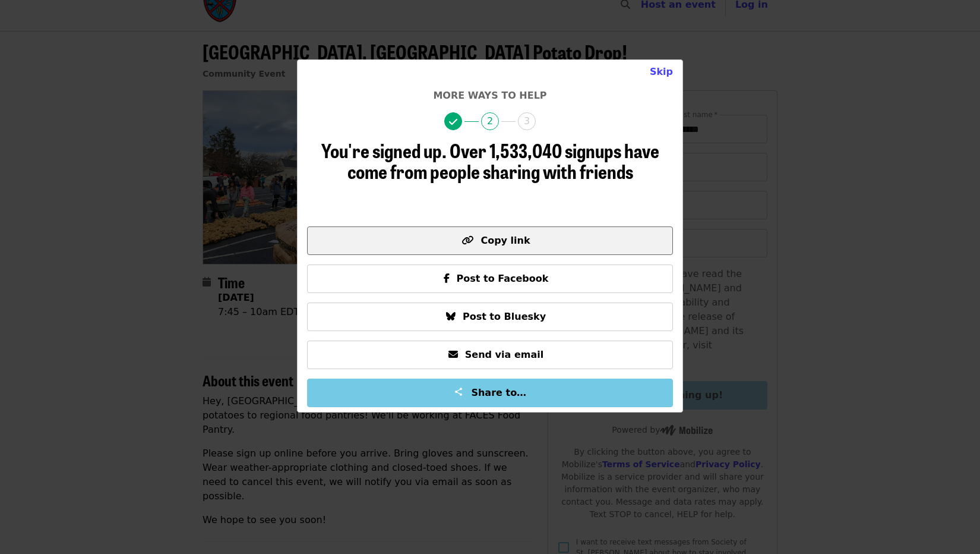 The height and width of the screenshot is (554, 980). What do you see at coordinates (661, 72) in the screenshot?
I see `button: Close` at bounding box center [661, 72].